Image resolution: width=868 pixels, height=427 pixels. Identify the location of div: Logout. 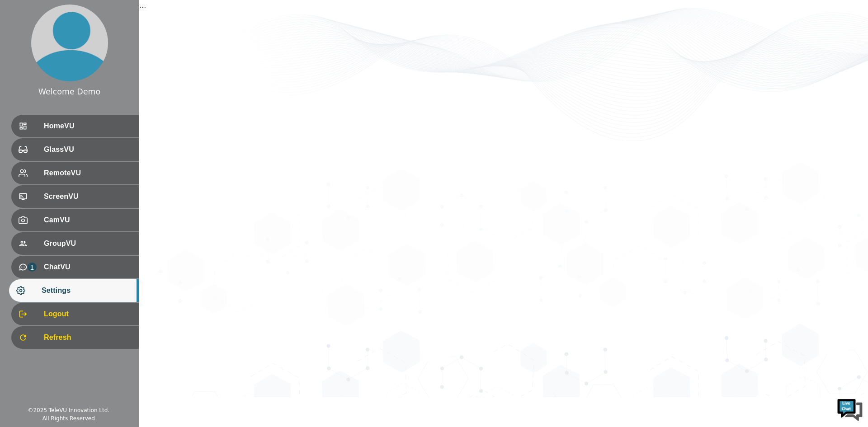
(75, 314).